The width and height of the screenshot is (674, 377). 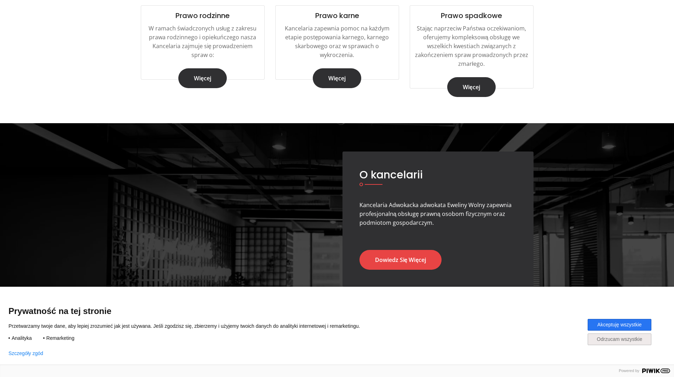 I want to click on p: Kancelaria Adwokacka adwokata Eweliny Wolny zapewnia profesjonalną obsługę prawną osobom fizyczny..., so click(x=438, y=214).